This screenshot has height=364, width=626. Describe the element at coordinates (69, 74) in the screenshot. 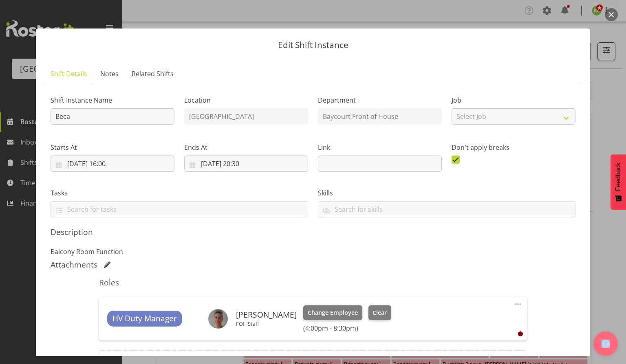

I see `span: Shift Details` at that location.